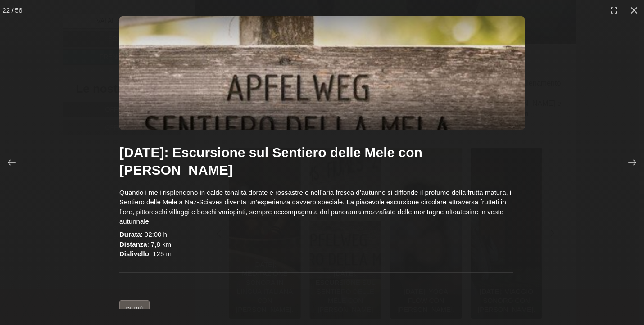 The image size is (644, 325). Describe the element at coordinates (133, 244) in the screenshot. I see `b: Distanza` at that location.